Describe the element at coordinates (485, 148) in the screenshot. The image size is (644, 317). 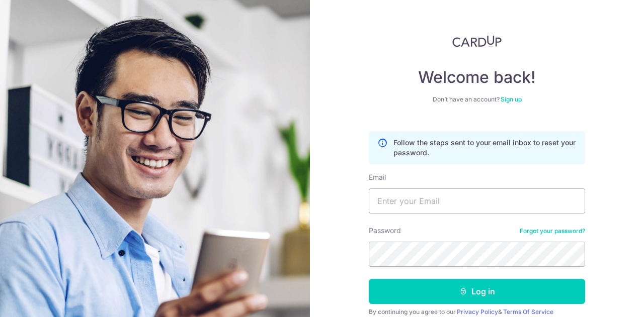
I see `p: Follow the steps sent to your email inbox to reset your password.` at that location.